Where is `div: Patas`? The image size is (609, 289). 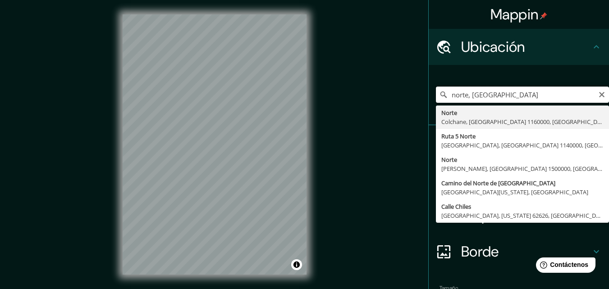 div: Patas is located at coordinates (519, 143).